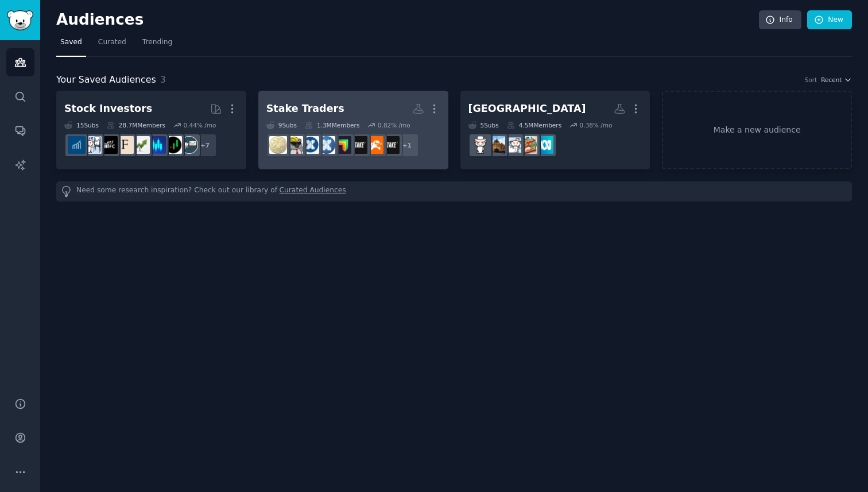 Image resolution: width=868 pixels, height=492 pixels. I want to click on div: + 1, so click(407, 145).